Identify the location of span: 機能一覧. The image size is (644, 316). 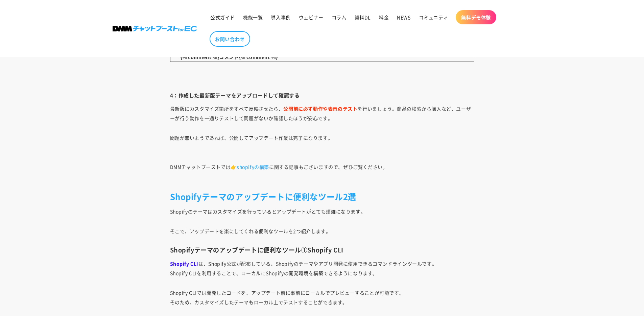
(253, 17).